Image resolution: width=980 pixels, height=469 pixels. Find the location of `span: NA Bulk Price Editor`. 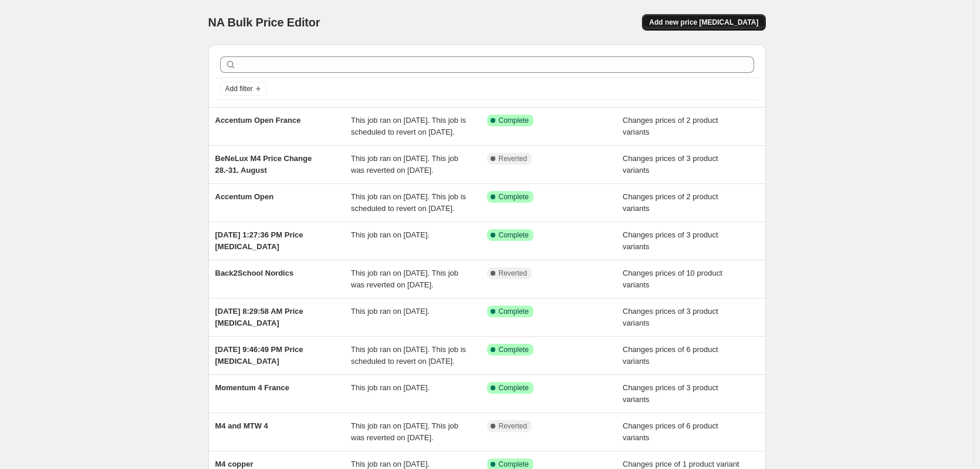

span: NA Bulk Price Editor is located at coordinates (264, 22).